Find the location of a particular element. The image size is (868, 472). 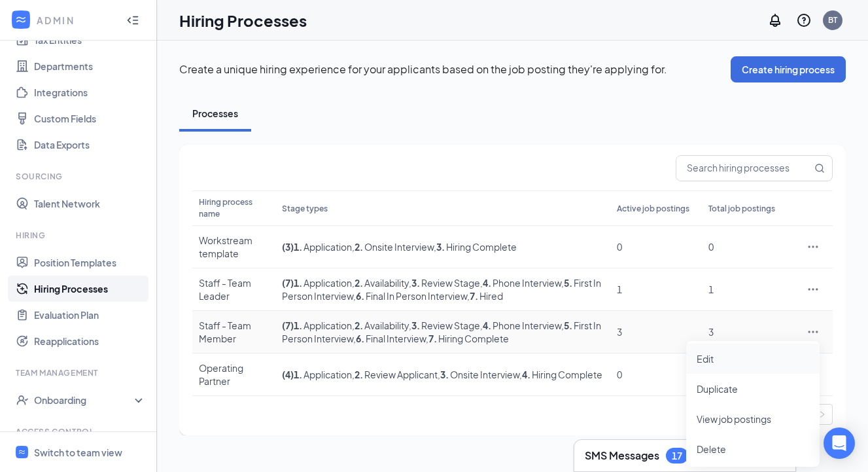

h1: Hiring Processes is located at coordinates (243, 21).